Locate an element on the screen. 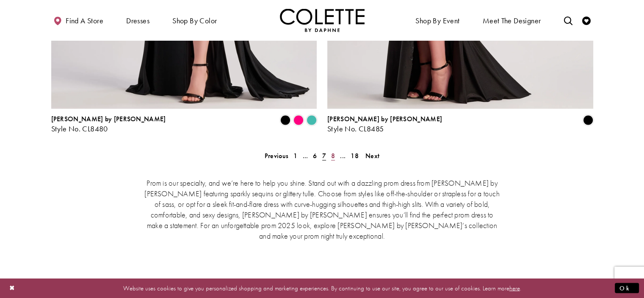 The image size is (644, 298). a: 8 is located at coordinates (333, 155).